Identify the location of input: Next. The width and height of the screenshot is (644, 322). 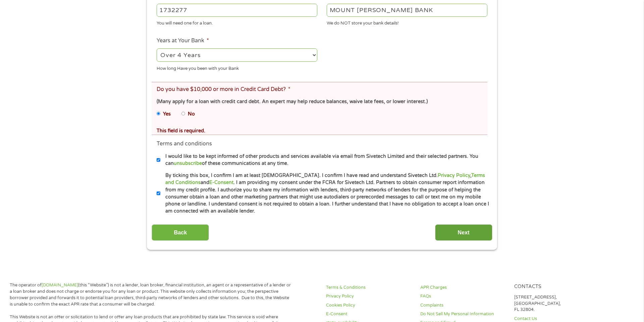
(464, 232).